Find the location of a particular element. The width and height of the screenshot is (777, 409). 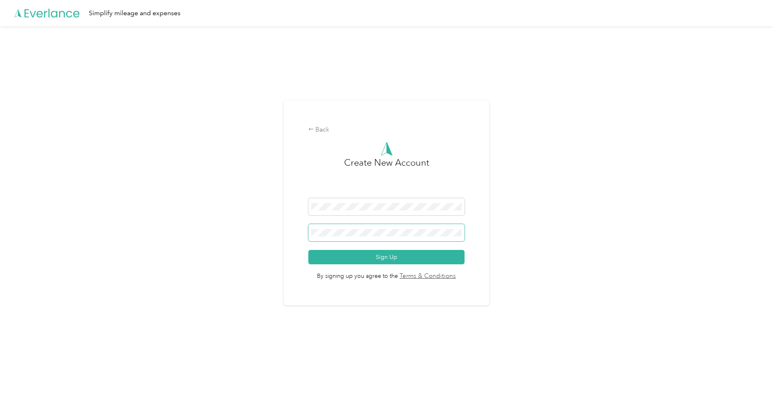

span: By signing up you agree to the is located at coordinates (386, 273).